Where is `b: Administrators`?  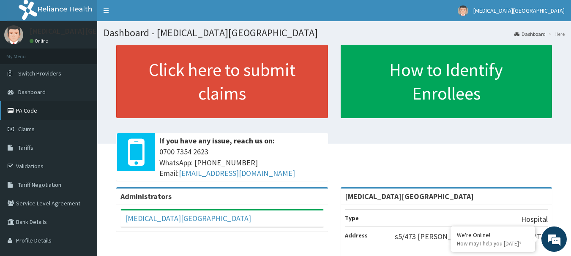
b: Administrators is located at coordinates (146, 196).